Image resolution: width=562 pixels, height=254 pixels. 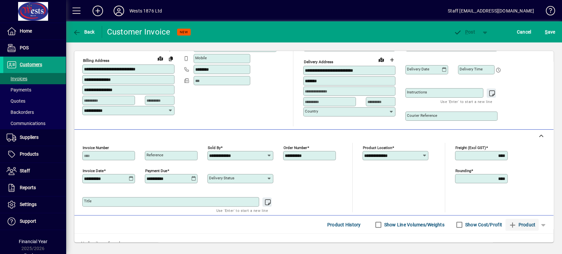 What do you see at coordinates (88, 201) in the screenshot?
I see `mat-label: Title` at bounding box center [88, 201].